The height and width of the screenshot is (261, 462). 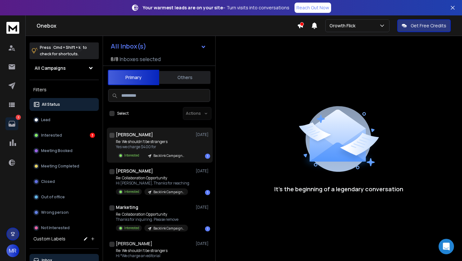 I want to click on p: Press to check for shortcuts., so click(x=63, y=51).